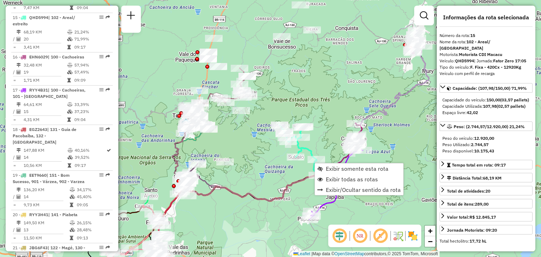  What do you see at coordinates (398, 236) in the screenshot?
I see `img: Fluxo de ruas` at bounding box center [398, 236].